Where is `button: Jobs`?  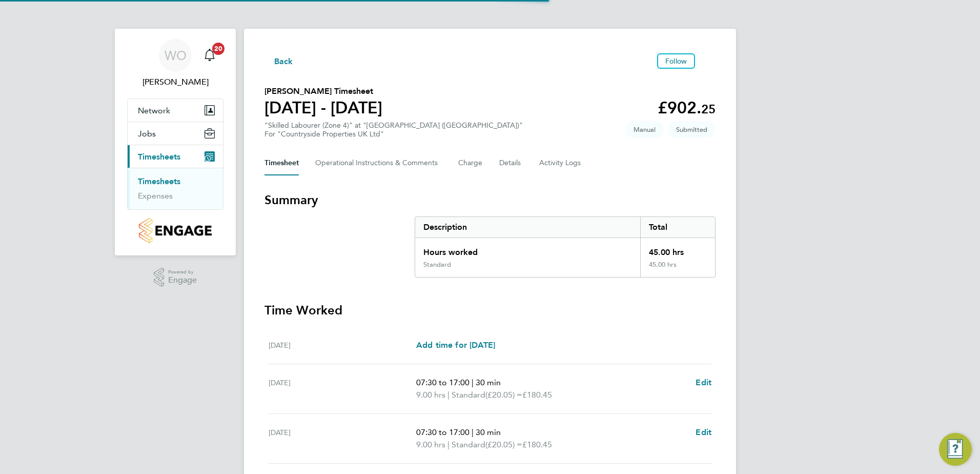
button: Jobs is located at coordinates (176, 133).